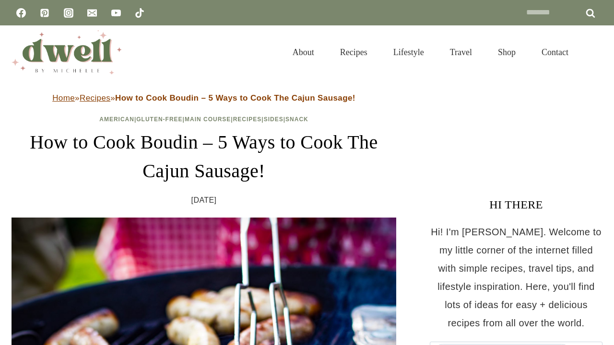  Describe the element at coordinates (21, 13) in the screenshot. I see `a: Facebook` at that location.